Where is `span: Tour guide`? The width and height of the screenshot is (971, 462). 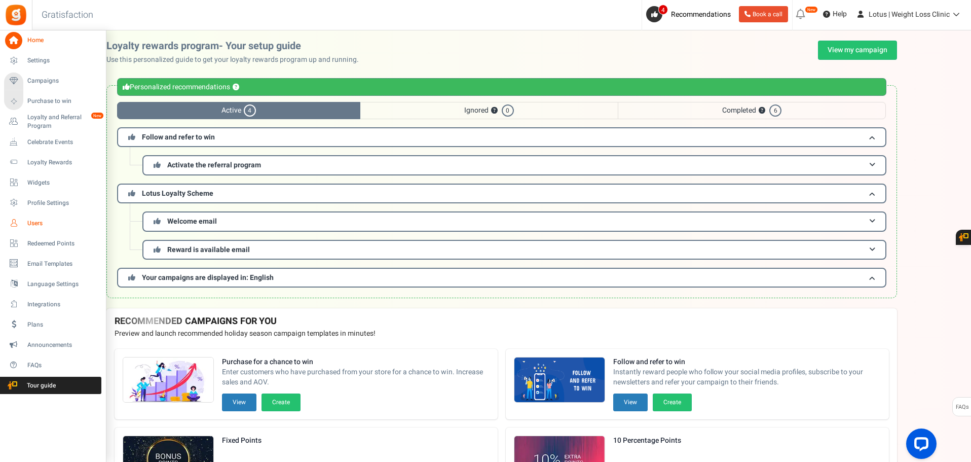 span: Tour guide is located at coordinates (40, 385).